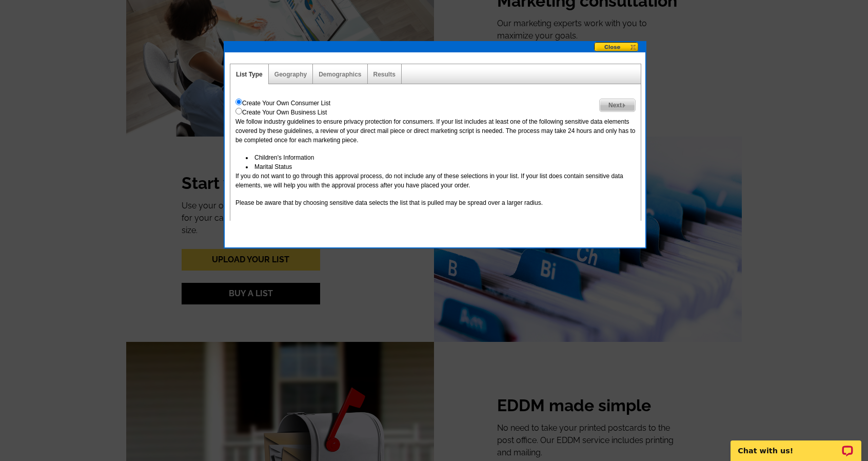 The image size is (868, 461). I want to click on div: Create Your Own Business List, so click(435, 112).